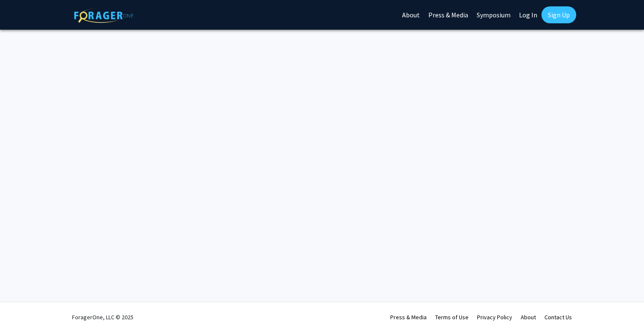  What do you see at coordinates (528, 317) in the screenshot?
I see `a: About` at bounding box center [528, 317].